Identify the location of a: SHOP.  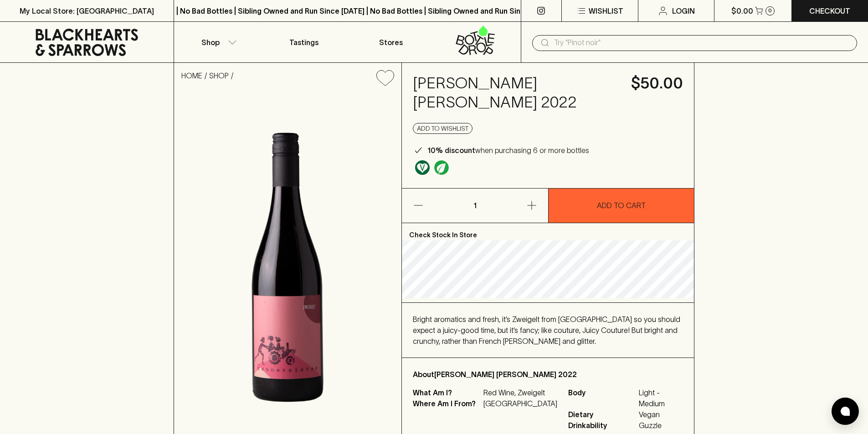
(219, 76).